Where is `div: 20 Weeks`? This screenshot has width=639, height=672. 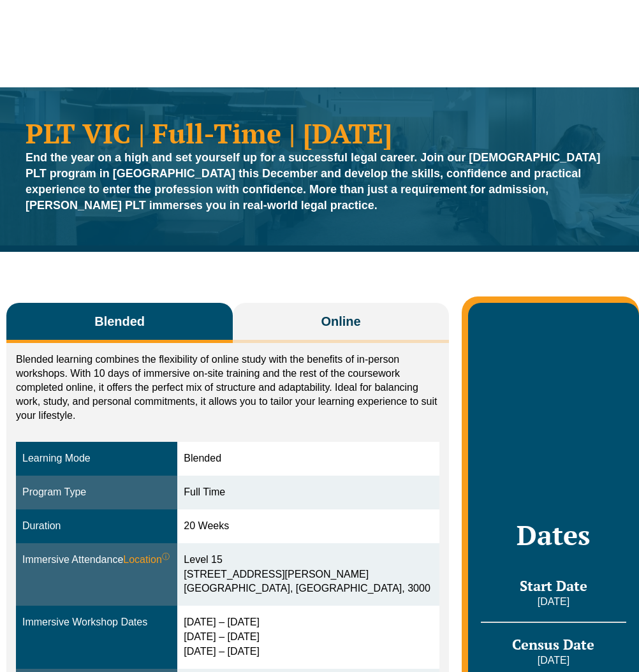 div: 20 Weeks is located at coordinates (308, 526).